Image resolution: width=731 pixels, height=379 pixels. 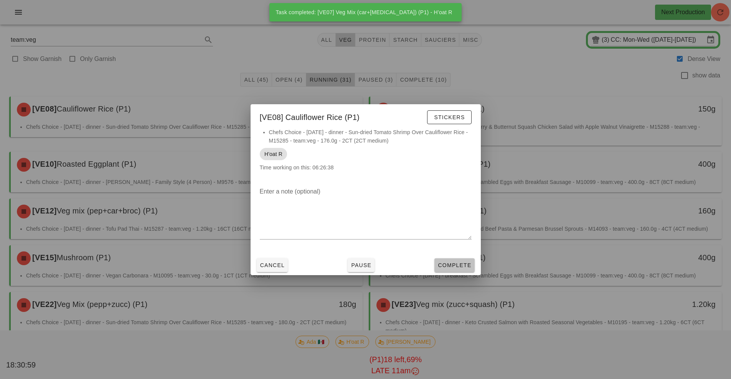 What do you see at coordinates (449, 117) in the screenshot?
I see `span: Stickers` at bounding box center [449, 117].